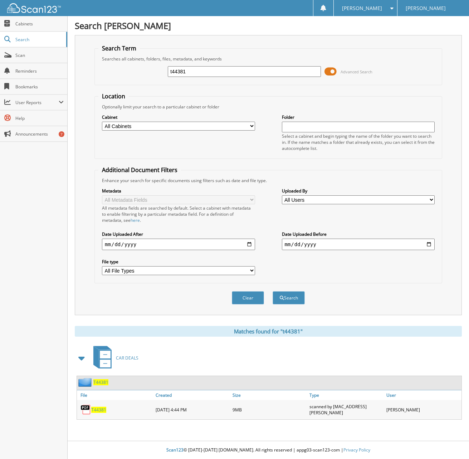  Describe the element at coordinates (39, 24) in the screenshot. I see `span: Cabinets` at that location.